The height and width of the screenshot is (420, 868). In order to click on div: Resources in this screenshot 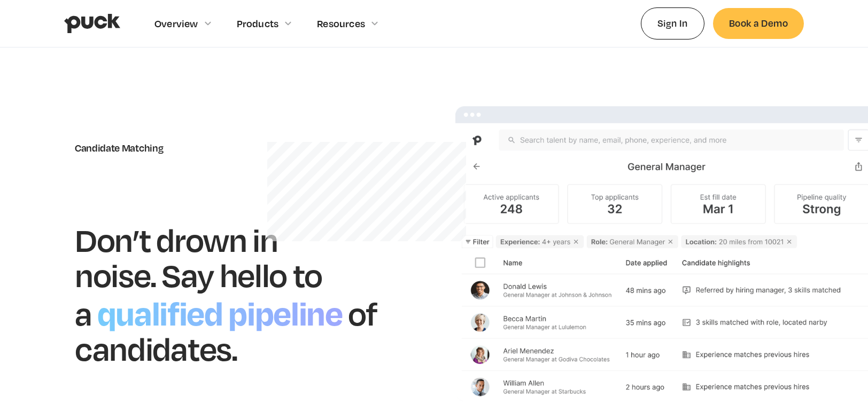, I will do `click(341, 24)`.